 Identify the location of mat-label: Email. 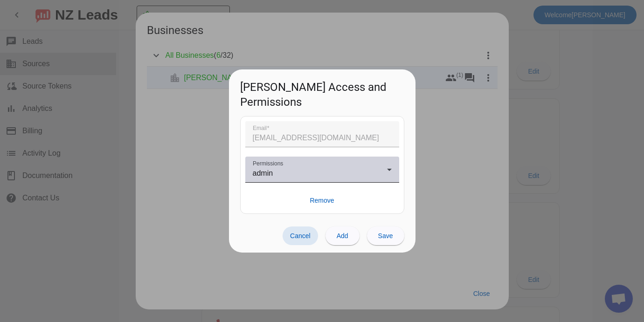
(260, 128).